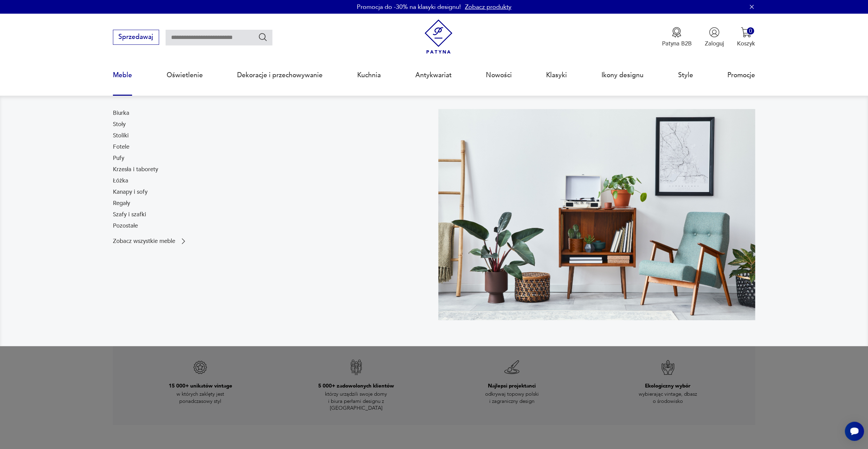  What do you see at coordinates (280, 75) in the screenshot?
I see `a: Dekoracje i przechowywanie` at bounding box center [280, 75].